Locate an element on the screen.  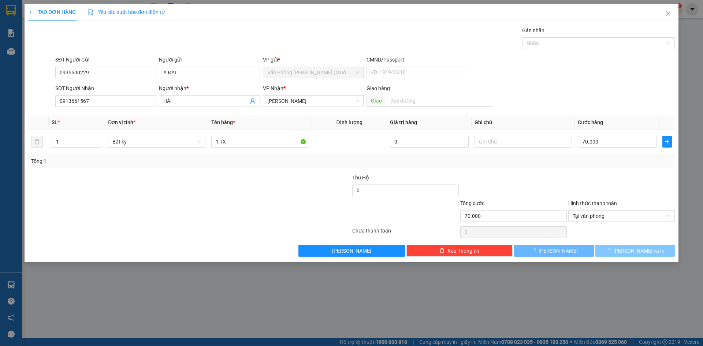
span: Giao is located at coordinates (376, 101).